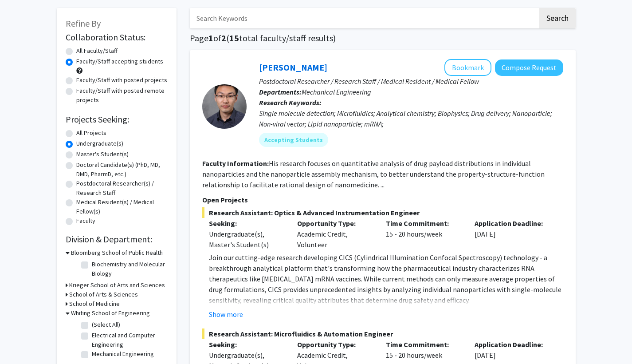 The width and height of the screenshot is (632, 364). I want to click on h3: School of Medicine, so click(95, 304).